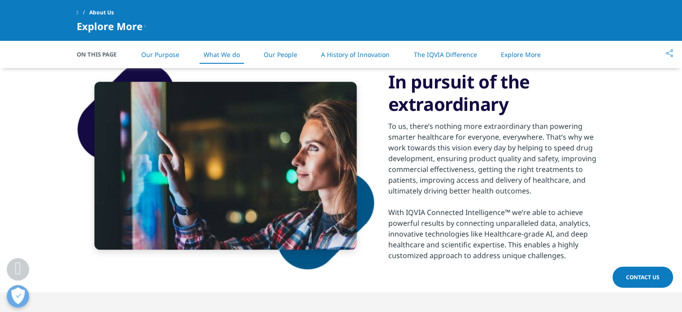 The image size is (682, 312). Describe the element at coordinates (497, 93) in the screenshot. I see `h3: In pursuit of the extraordinary` at that location.